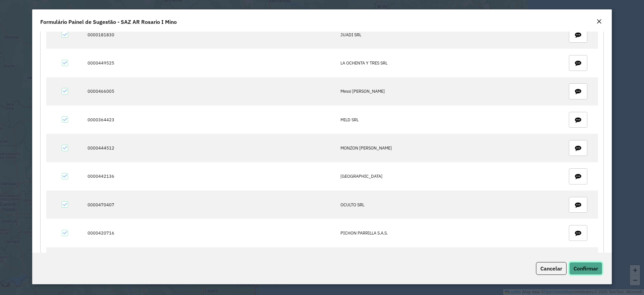  What do you see at coordinates (210, 63) in the screenshot?
I see `td: 0000449525` at bounding box center [210, 63].